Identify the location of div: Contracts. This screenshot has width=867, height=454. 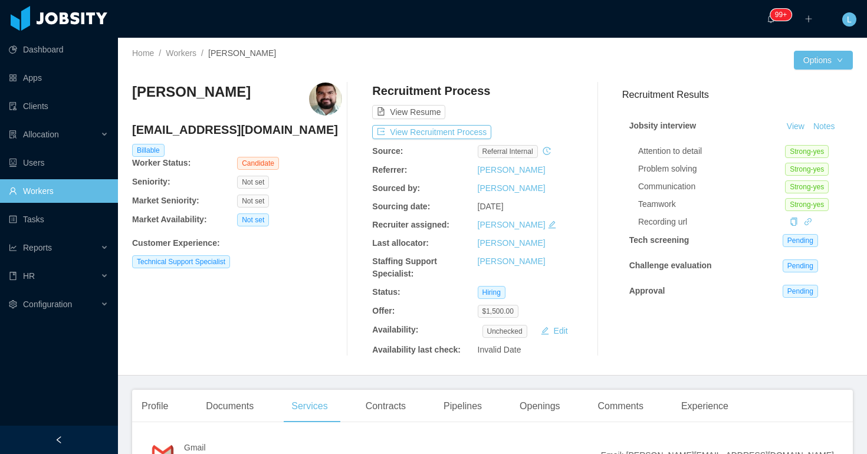
(386, 406).